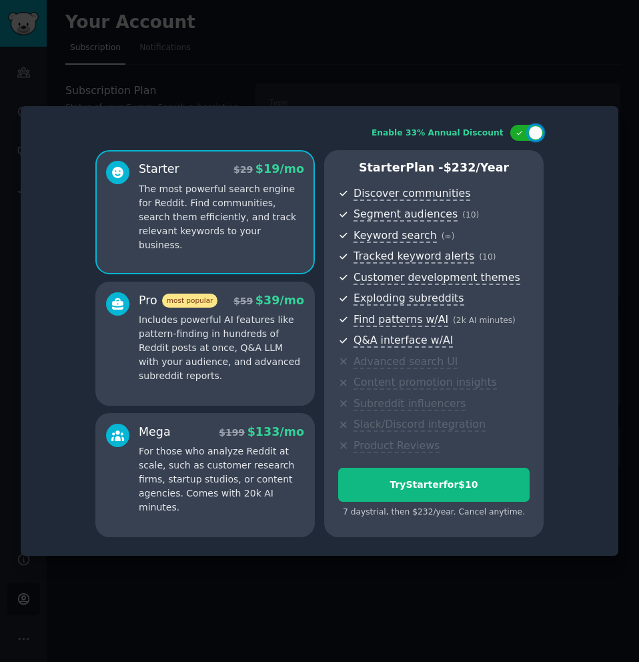 The height and width of the screenshot is (662, 639). I want to click on span: $ 19 /mo, so click(280, 169).